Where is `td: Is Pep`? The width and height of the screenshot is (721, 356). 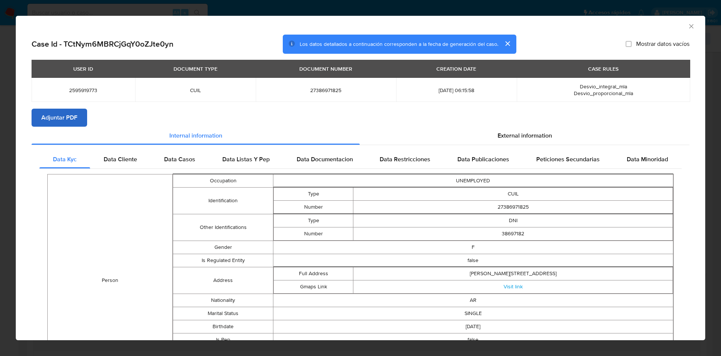
td: Is Pep is located at coordinates (223, 339).